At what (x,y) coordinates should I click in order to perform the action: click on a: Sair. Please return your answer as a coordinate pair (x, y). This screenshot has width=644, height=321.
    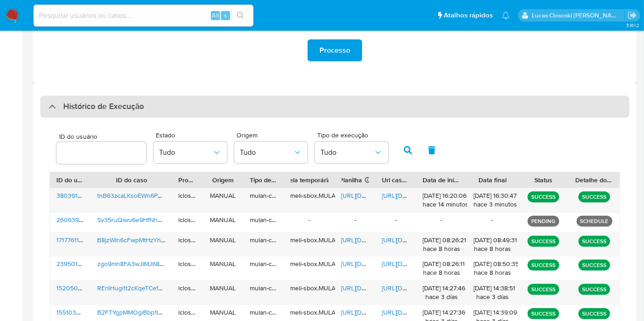
    Looking at the image, I should click on (632, 15).